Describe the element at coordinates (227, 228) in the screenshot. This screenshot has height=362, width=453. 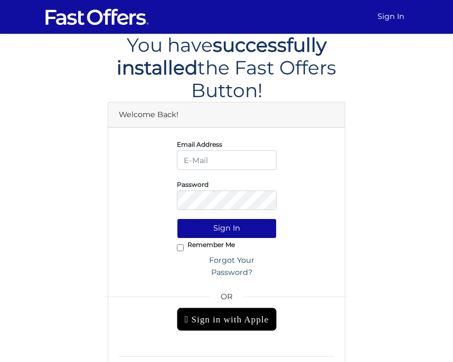
I see `button: Sign In` at that location.